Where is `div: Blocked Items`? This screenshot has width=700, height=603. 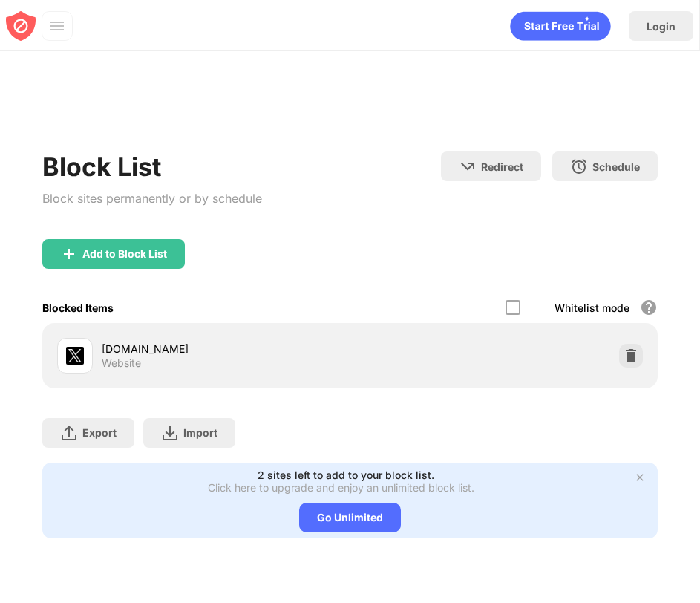 div: Blocked Items is located at coordinates (78, 308).